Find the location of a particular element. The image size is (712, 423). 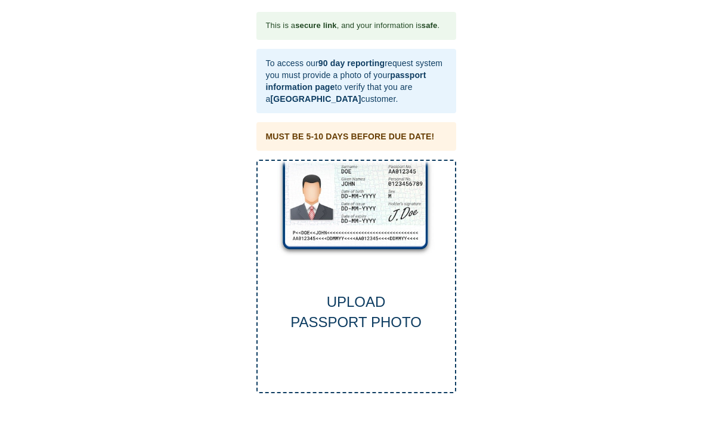

b: secure link is located at coordinates (316, 25).